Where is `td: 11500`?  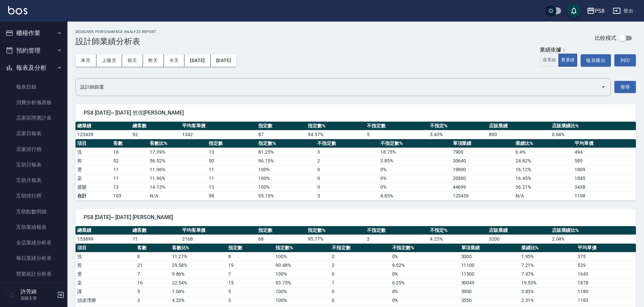
td: 11500 is located at coordinates (490, 274).